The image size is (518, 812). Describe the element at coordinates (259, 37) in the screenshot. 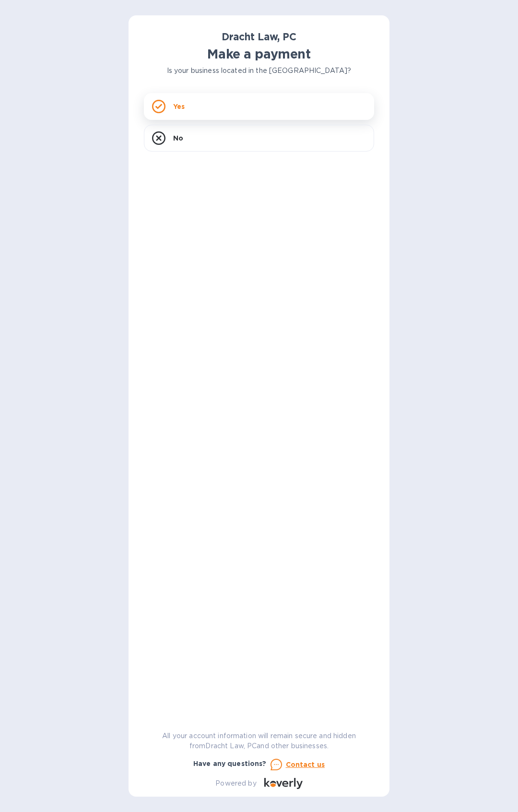

I see `b: Dracht Law, PC` at that location.